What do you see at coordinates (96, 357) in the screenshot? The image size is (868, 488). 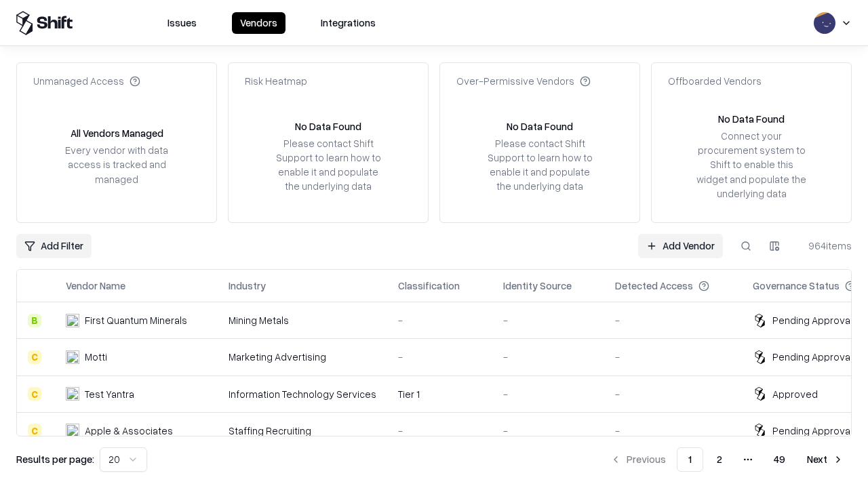 I see `div: Motti` at bounding box center [96, 357].